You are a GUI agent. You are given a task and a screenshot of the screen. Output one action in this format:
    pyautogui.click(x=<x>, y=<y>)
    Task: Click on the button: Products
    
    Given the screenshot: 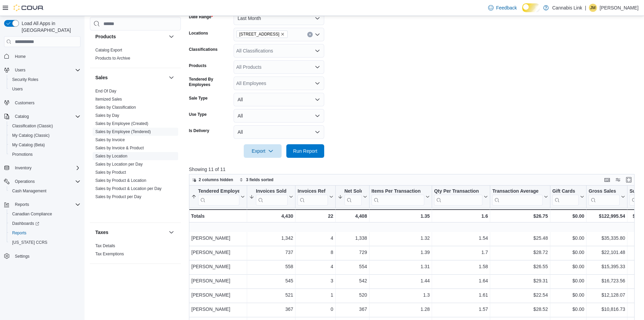 What is the action you would take?
    pyautogui.click(x=130, y=36)
    